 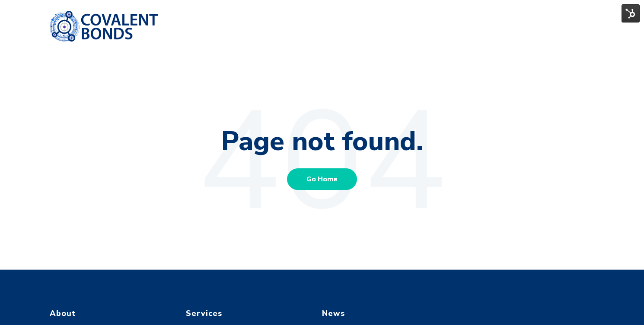 I want to click on img: Covalent Bonds, so click(x=103, y=26).